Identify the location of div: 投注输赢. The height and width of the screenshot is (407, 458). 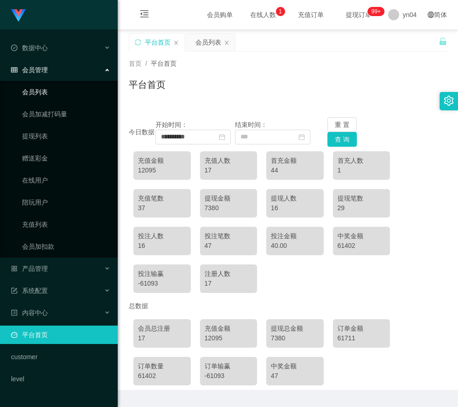
(162, 274).